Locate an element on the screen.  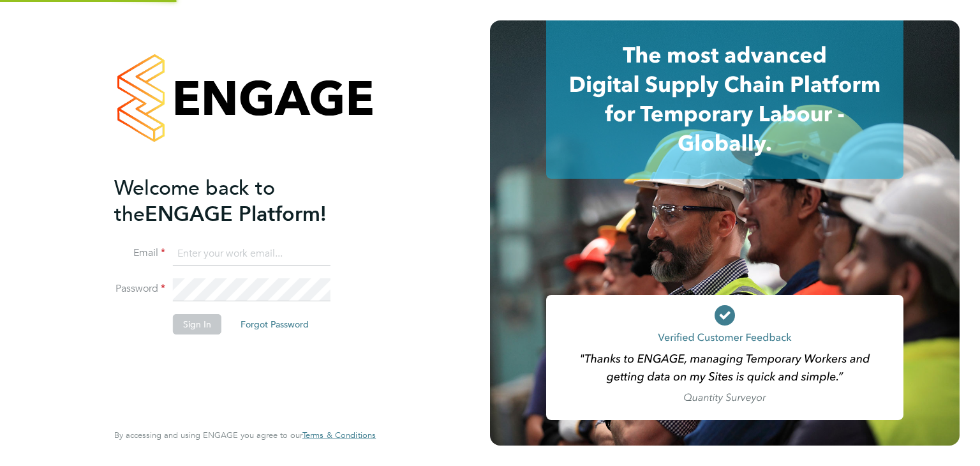
span: Terms & Conditions is located at coordinates (339, 435).